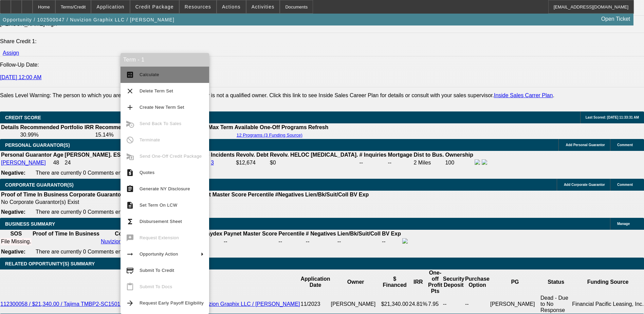  What do you see at coordinates (96, 194) in the screenshot?
I see `b: Corporate Guarantor` at bounding box center [96, 194].